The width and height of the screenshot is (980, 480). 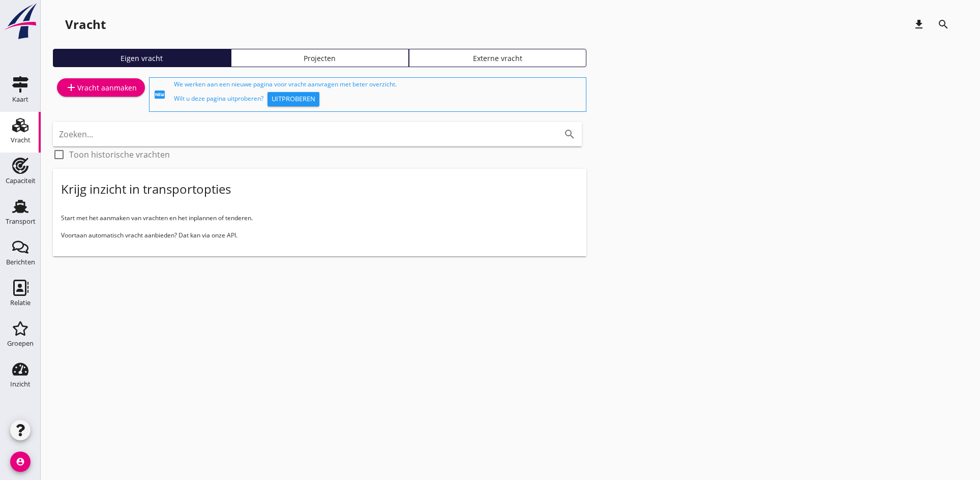 What do you see at coordinates (142, 58) in the screenshot?
I see `a: Eigen vracht` at bounding box center [142, 58].